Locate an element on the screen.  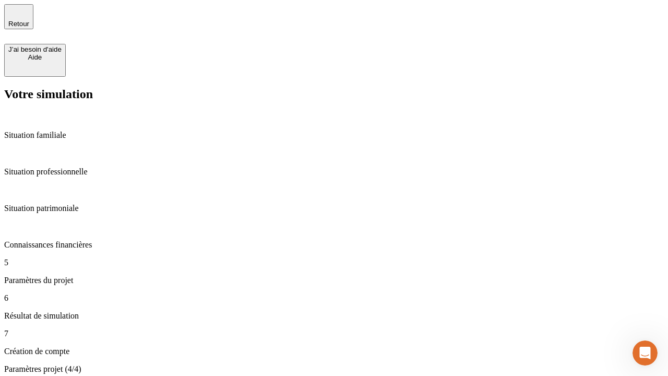
p: Connaissances financières is located at coordinates (334, 245).